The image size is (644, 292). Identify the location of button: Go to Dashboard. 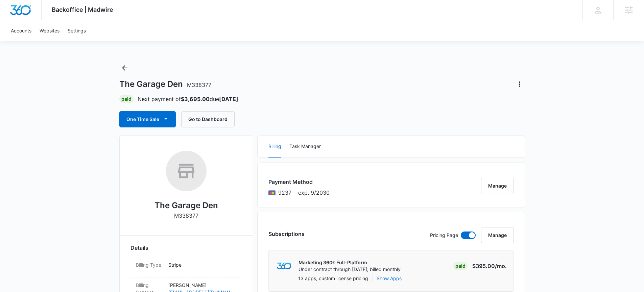
(208, 119).